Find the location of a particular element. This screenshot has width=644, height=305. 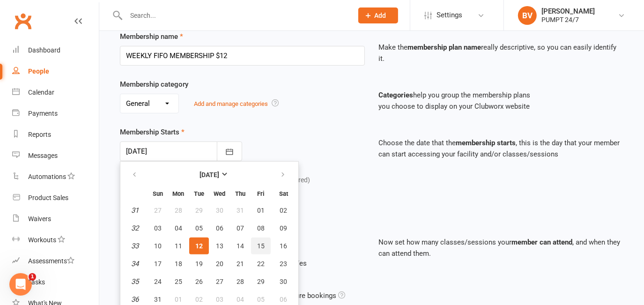

button: 03 is located at coordinates (158, 228).